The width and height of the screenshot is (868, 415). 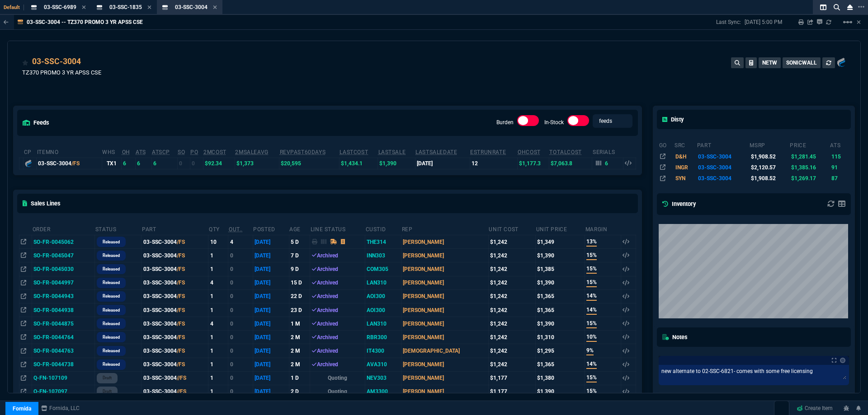 What do you see at coordinates (300, 337) in the screenshot?
I see `td: 2 M` at bounding box center [300, 337].